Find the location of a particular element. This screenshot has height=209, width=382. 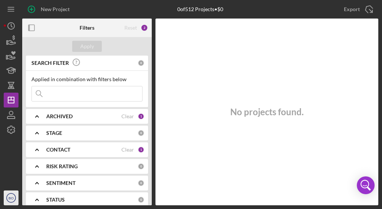

div: New Project is located at coordinates (55, 9).